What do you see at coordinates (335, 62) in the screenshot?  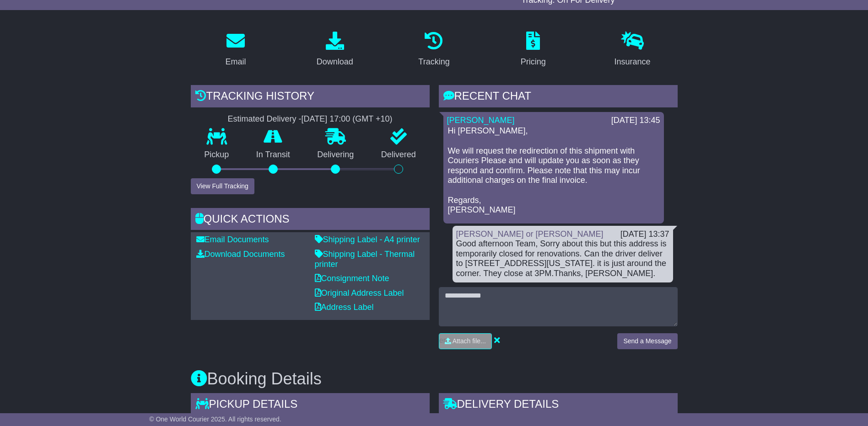 I see `div: Download` at bounding box center [335, 62].